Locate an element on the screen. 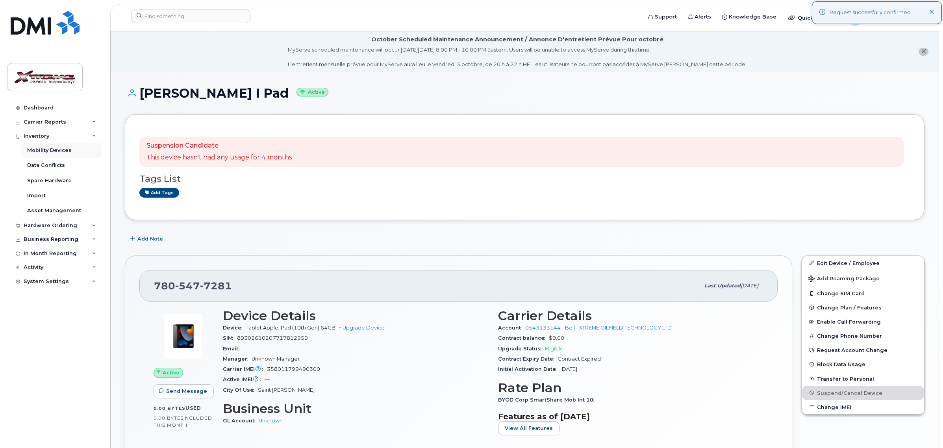 Image resolution: width=943 pixels, height=448 pixels. h3: Business Unit is located at coordinates (356, 409).